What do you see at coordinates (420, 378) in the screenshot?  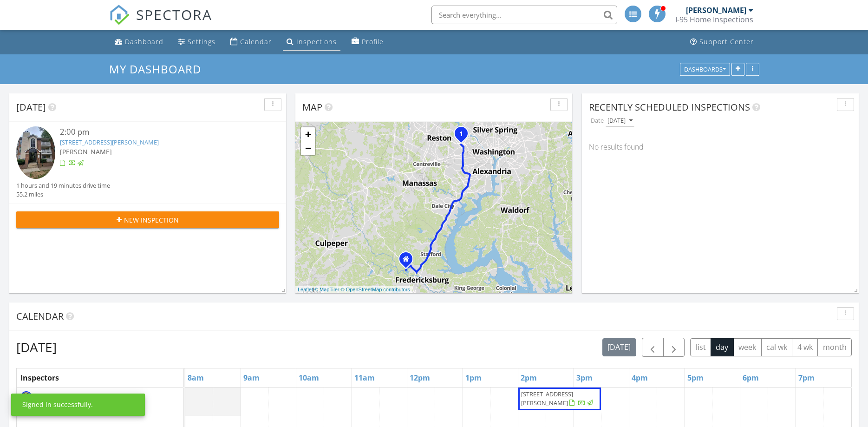 I see `a: 12pm` at bounding box center [420, 378].